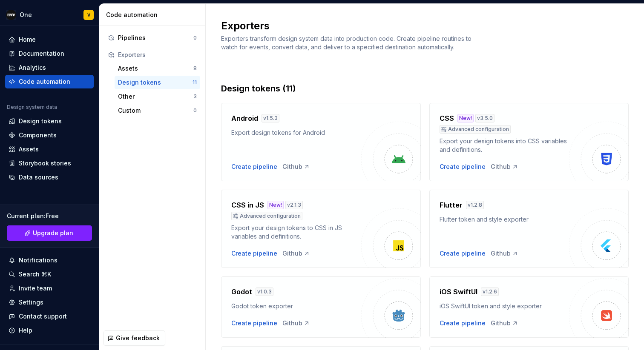 This screenshot has width=644, height=350. Describe the element at coordinates (505, 219) in the screenshot. I see `div: Flutter token and style exporter` at that location.